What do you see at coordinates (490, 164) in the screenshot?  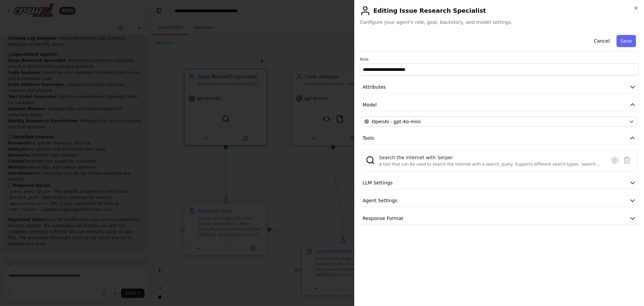 I see `div: A tool that can be used to search the internet with a search_query. Supports different search typ...` at bounding box center [490, 164].